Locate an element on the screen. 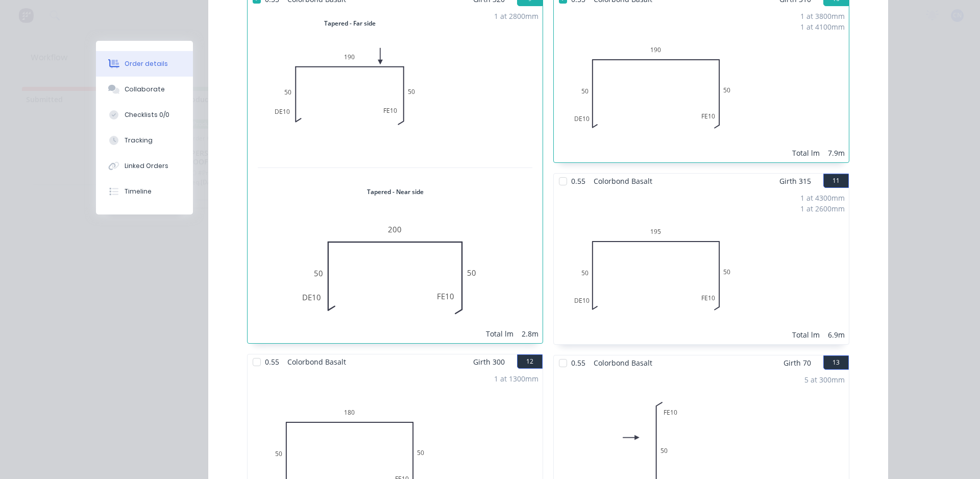  div: 1 at 2600mm is located at coordinates (822, 208).